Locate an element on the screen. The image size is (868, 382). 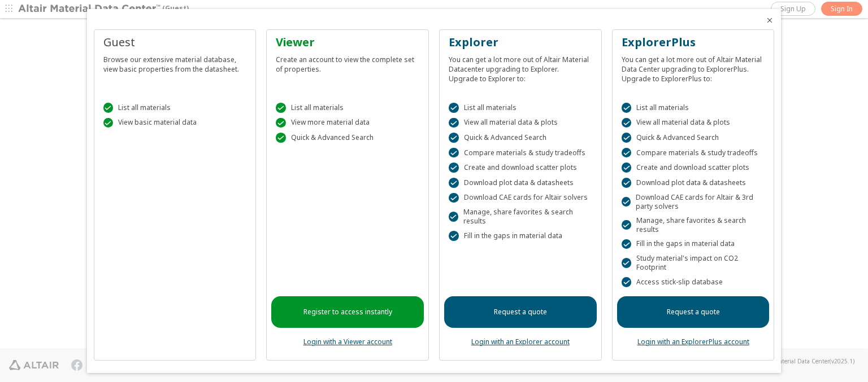
div: You can get a lot more out of Altair Material Data Center upgrading to ExplorerPlus. Upgrade to E... is located at coordinates (693, 67).